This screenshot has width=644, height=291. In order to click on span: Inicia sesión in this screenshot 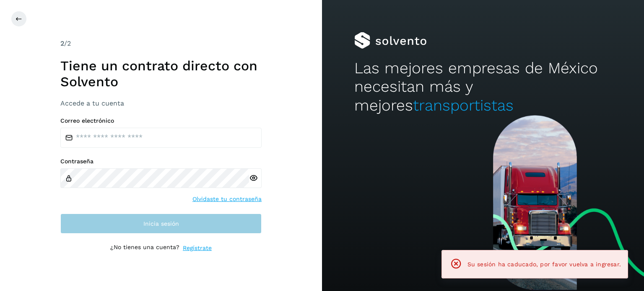, I will do `click(161, 224)`.